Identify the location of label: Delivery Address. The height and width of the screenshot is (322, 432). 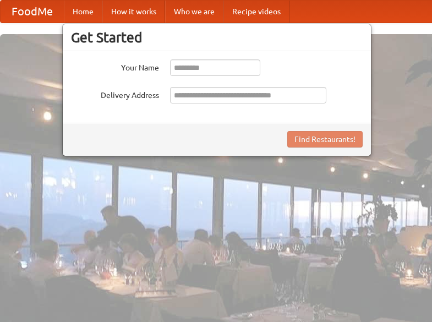
(115, 94).